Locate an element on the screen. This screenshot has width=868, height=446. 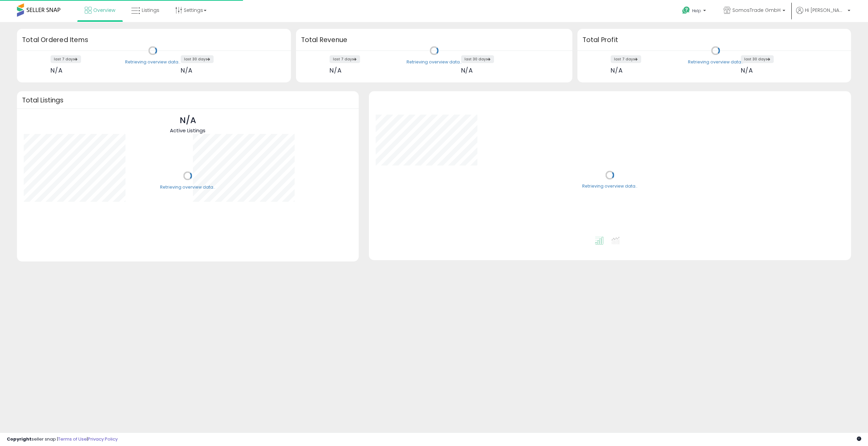
span: Listings is located at coordinates (151, 10).